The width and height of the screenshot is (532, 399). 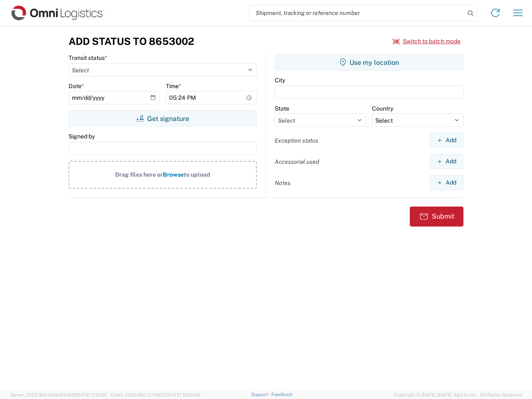 What do you see at coordinates (297, 162) in the screenshot?
I see `label: Accessorial used` at bounding box center [297, 162].